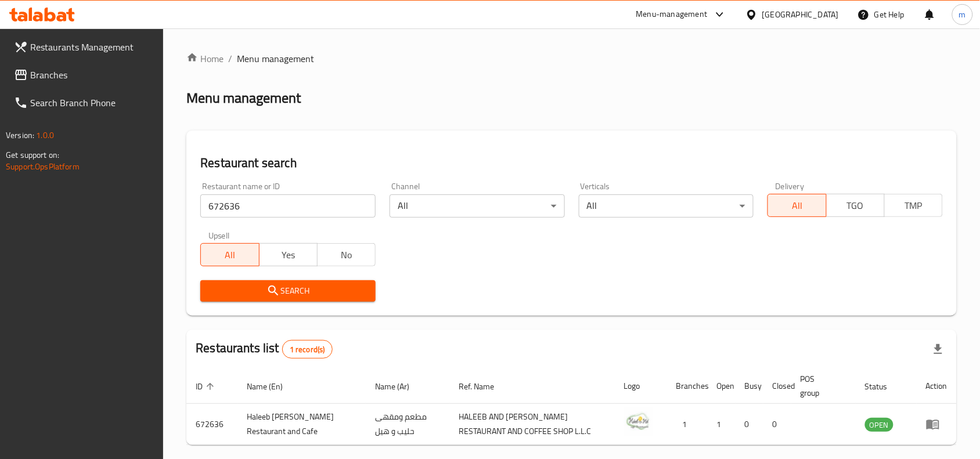 The image size is (980, 459). What do you see at coordinates (750, 386) in the screenshot?
I see `th: Busy` at bounding box center [750, 386].